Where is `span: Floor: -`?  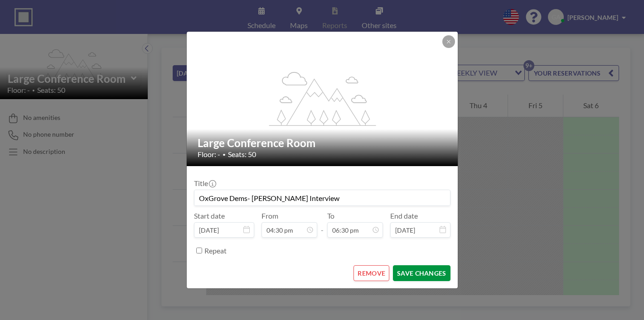
span: Floor: - is located at coordinates (209, 154).